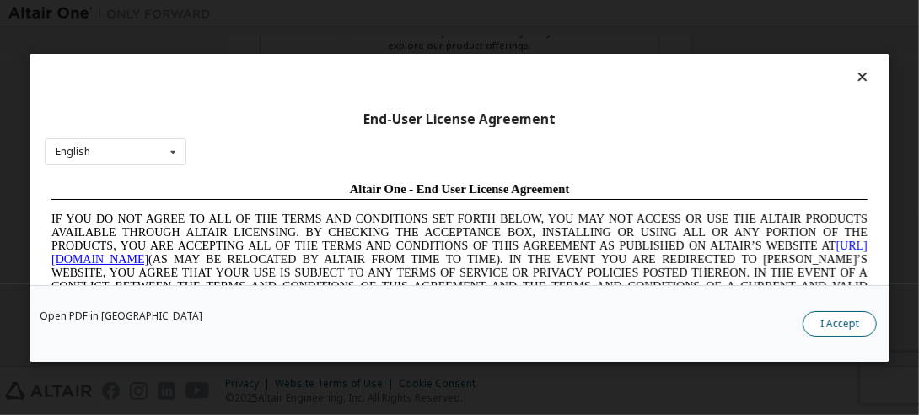 The height and width of the screenshot is (415, 919). I want to click on span: Altair One - End User License Agreement, so click(415, 13).